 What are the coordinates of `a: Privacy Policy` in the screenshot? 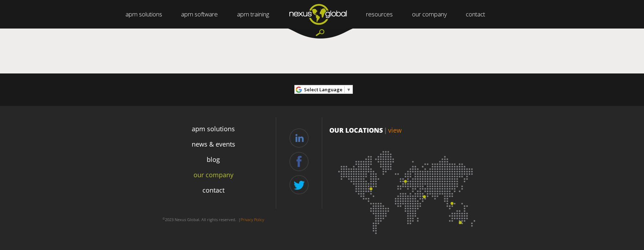 It's located at (252, 219).